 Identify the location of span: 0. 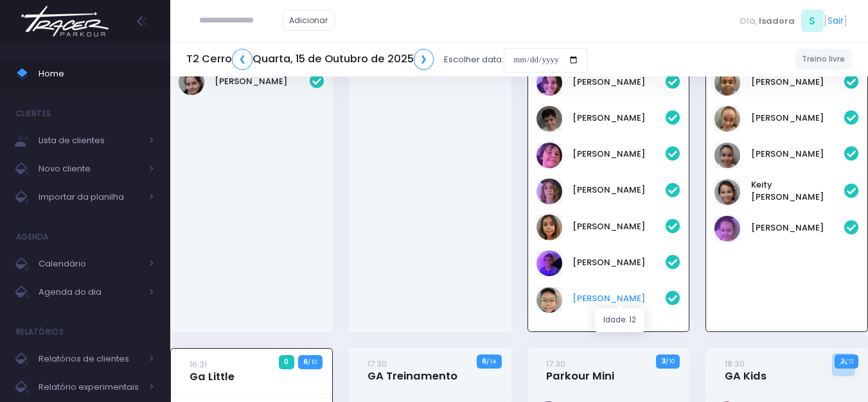
(286, 362).